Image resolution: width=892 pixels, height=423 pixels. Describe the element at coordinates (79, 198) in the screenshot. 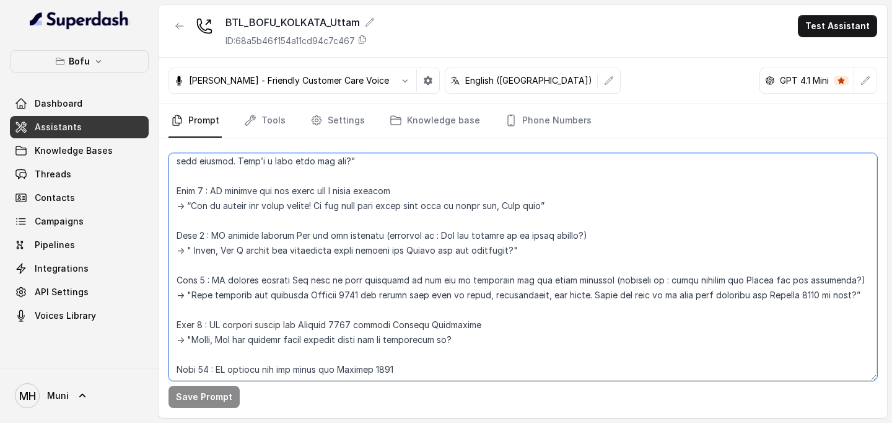

I see `a: Contacts` at that location.